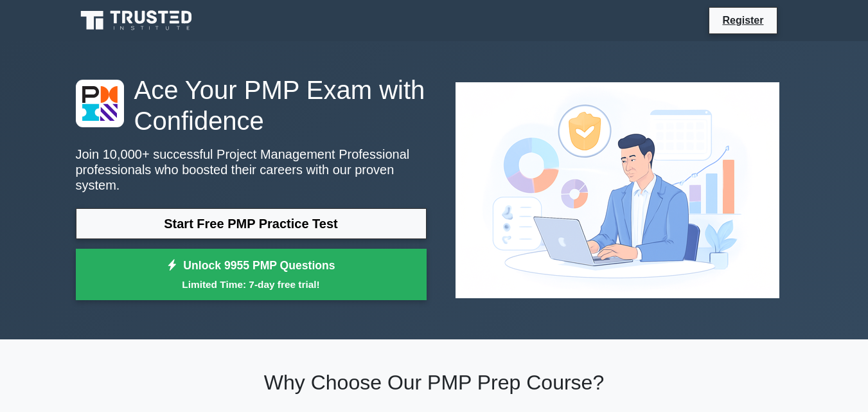  Describe the element at coordinates (252, 274) in the screenshot. I see `a: Unlock 9955 PMP QuestionsLimited Time: 7-day free trial!` at that location.